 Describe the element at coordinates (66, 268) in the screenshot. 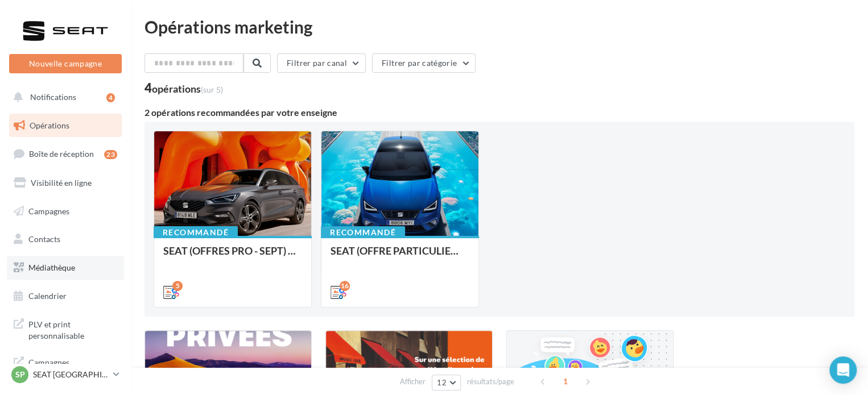

I see `a: Médiathèque` at that location.